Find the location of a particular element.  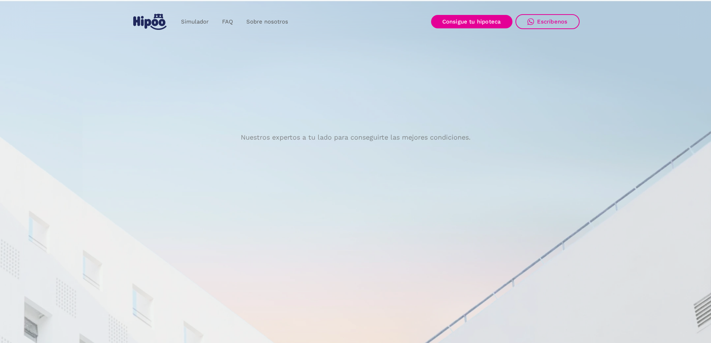

a: FAQ is located at coordinates (227, 22).